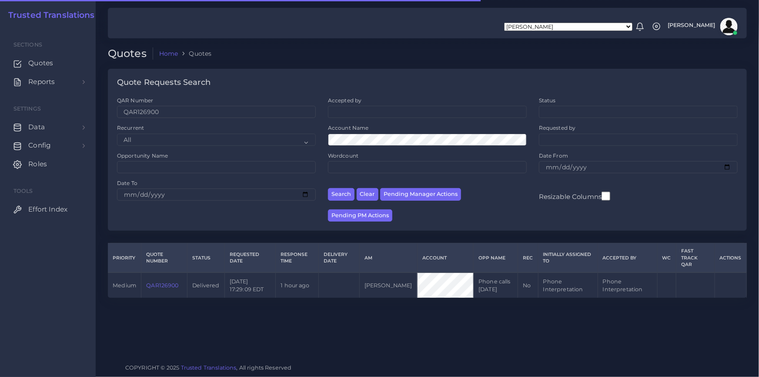 This screenshot has height=377, width=759. Describe the element at coordinates (48, 63) in the screenshot. I see `a: Quotes` at that location.